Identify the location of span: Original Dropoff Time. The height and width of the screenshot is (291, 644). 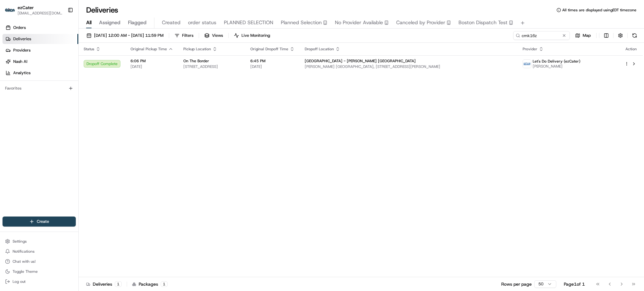
(269, 49).